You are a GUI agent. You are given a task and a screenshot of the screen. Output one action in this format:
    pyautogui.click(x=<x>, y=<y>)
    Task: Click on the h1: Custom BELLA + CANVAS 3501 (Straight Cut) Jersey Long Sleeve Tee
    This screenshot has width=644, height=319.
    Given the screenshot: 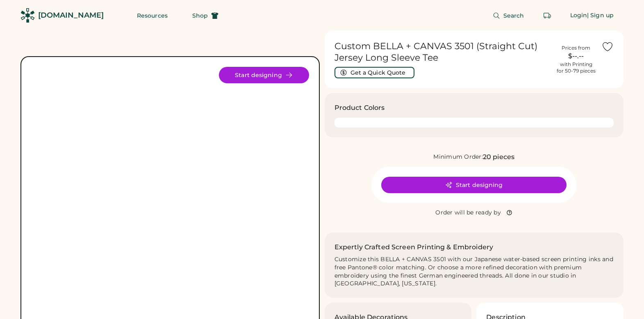 What is the action you would take?
    pyautogui.click(x=443, y=52)
    